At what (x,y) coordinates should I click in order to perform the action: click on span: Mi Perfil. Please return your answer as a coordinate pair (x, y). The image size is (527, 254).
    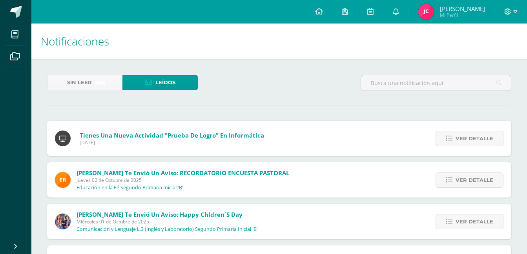
    Looking at the image, I should click on (462, 15).